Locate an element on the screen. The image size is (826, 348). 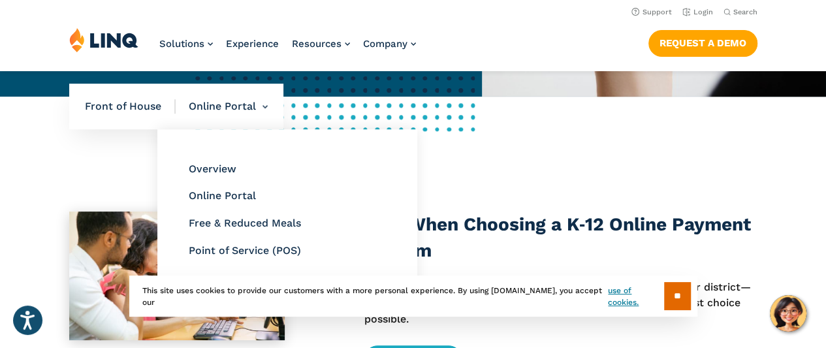
a: Company is located at coordinates (389, 44).